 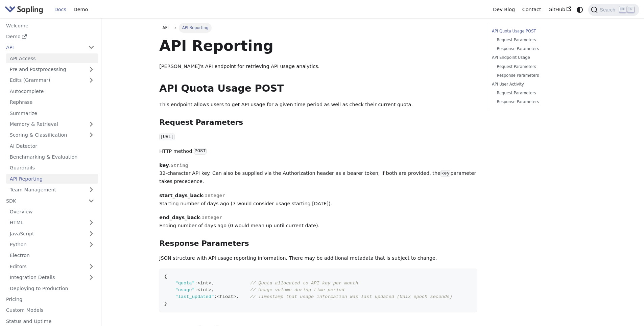 I want to click on a: AI Detector, so click(x=52, y=146).